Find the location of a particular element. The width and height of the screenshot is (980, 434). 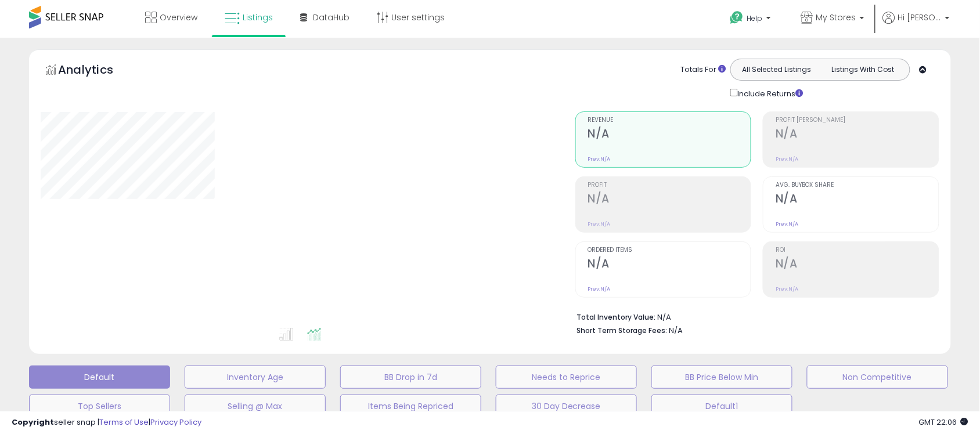

span: N/A is located at coordinates (676, 331).